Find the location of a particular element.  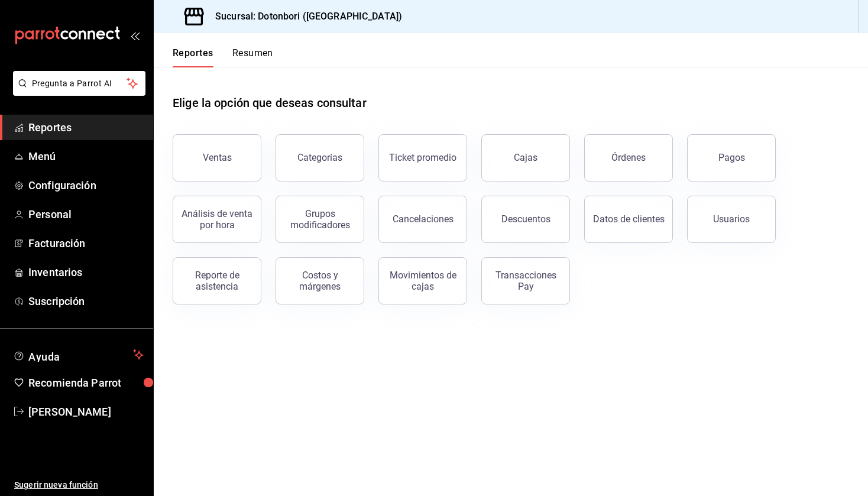

span: Facturación is located at coordinates (86, 243).